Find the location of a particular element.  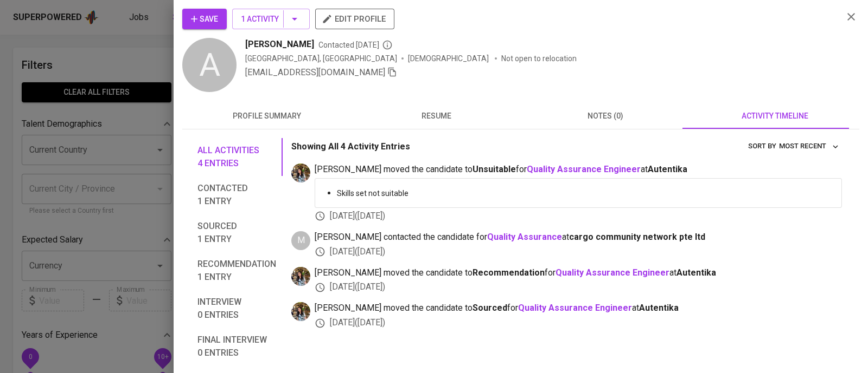

b: Unsuitable is located at coordinates (494, 169).